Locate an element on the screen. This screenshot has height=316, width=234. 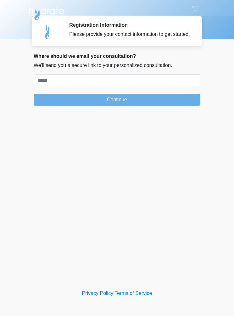
p: We'll send you a secure link to your personalized consultation. is located at coordinates (117, 65).